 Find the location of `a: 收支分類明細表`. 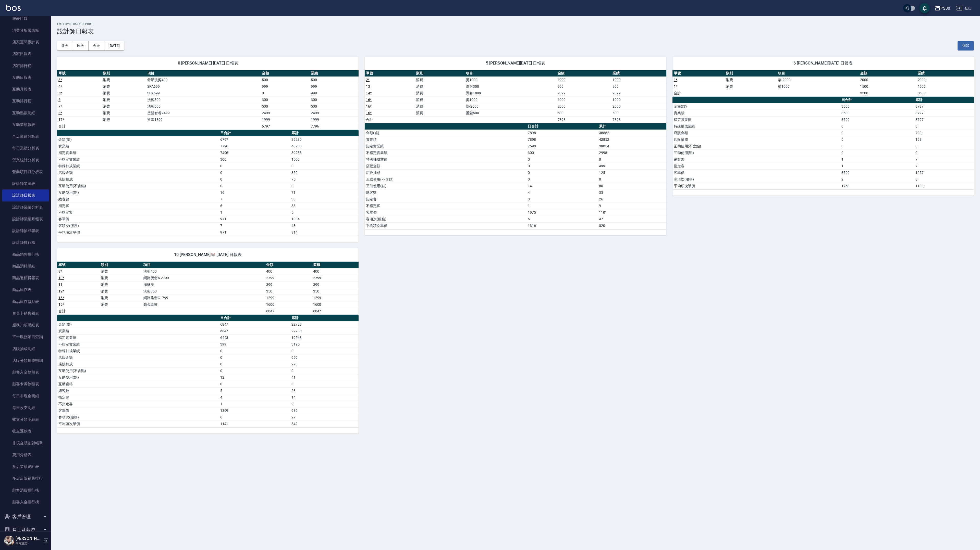

a: 收支分類明細表 is located at coordinates (25, 419).